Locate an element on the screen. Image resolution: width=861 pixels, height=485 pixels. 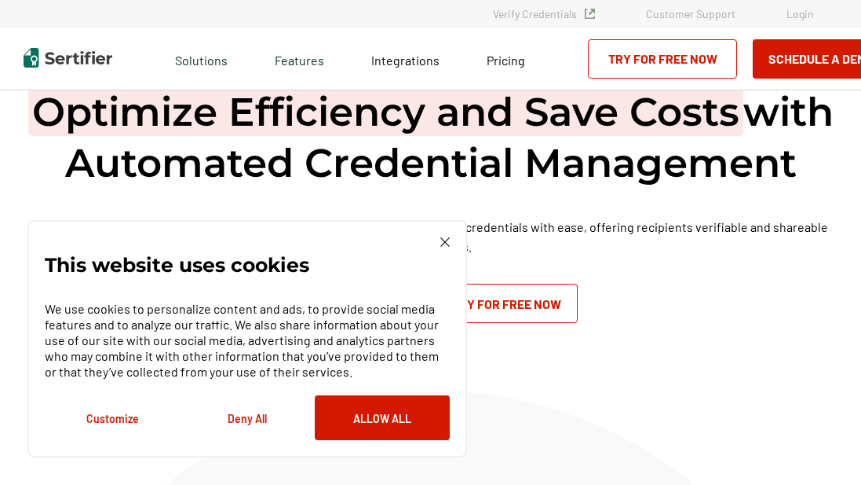
p: Unleash the power of digital recognition with Sertifier. Design, send, and track credentials with... is located at coordinates (430, 236).